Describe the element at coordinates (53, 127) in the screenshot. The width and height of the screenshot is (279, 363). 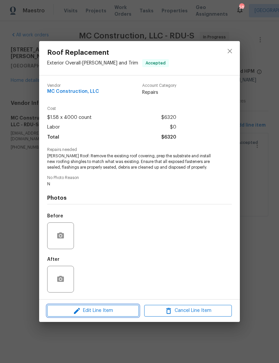
I see `span: Labor` at that location.